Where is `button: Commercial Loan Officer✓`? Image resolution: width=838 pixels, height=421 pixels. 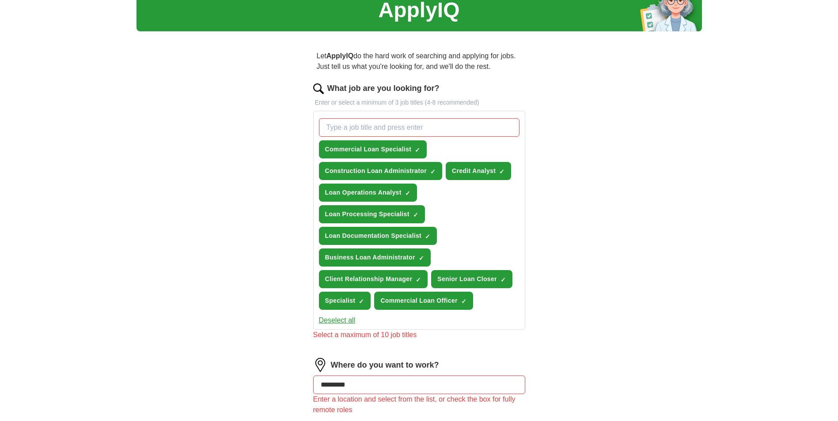 button: Commercial Loan Officer✓ is located at coordinates (423, 301).